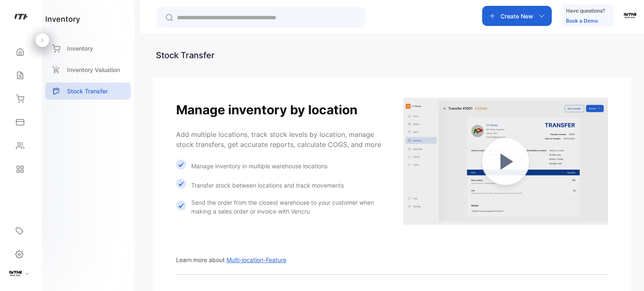  I want to click on p: Learn more about, so click(231, 260).